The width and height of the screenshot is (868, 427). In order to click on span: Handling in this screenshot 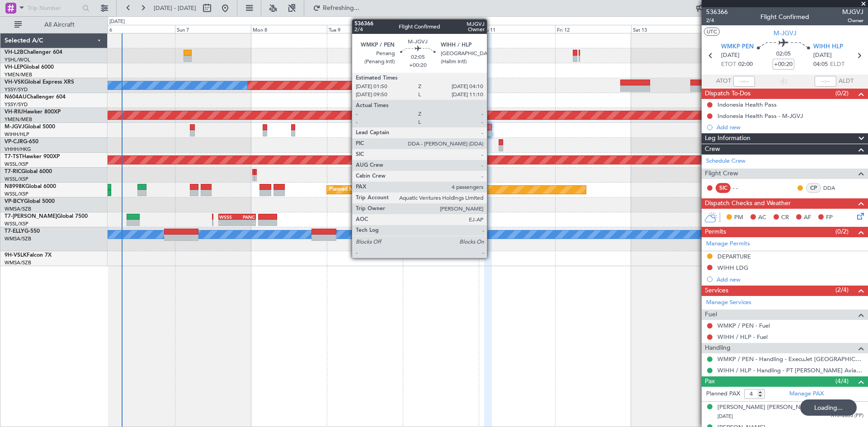, I will do `click(718, 348)`.